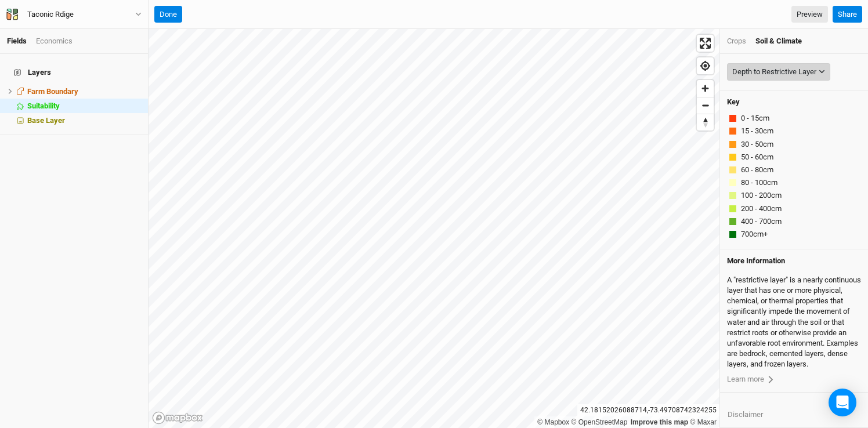  I want to click on span: 700cm+, so click(755, 234).